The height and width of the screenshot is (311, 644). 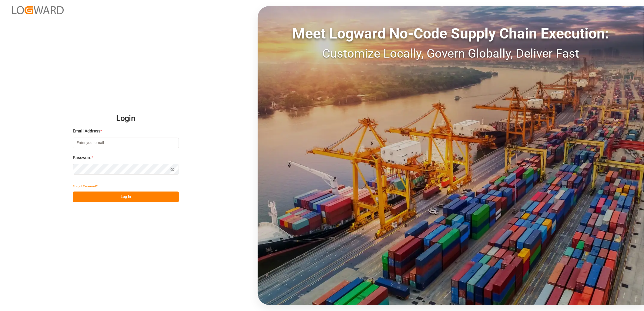 What do you see at coordinates (86, 131) in the screenshot?
I see `span: Email Address` at bounding box center [86, 131].